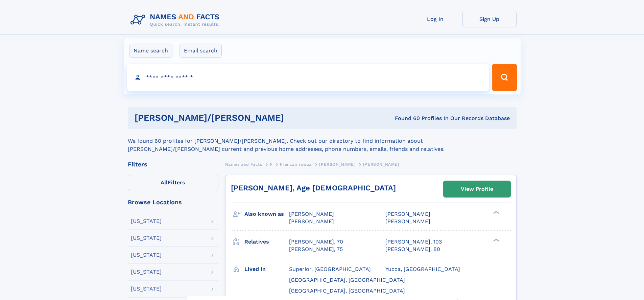  What do you see at coordinates (201, 51) in the screenshot?
I see `label: Email search` at bounding box center [201, 51].